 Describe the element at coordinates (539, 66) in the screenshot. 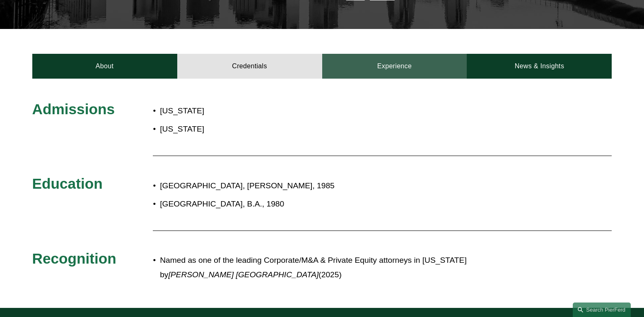

I see `a: News & Insights` at that location.